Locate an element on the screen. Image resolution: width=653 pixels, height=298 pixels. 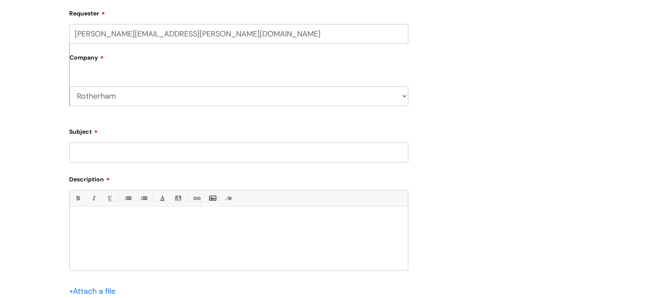
div: Attach a file is located at coordinates (95, 292).